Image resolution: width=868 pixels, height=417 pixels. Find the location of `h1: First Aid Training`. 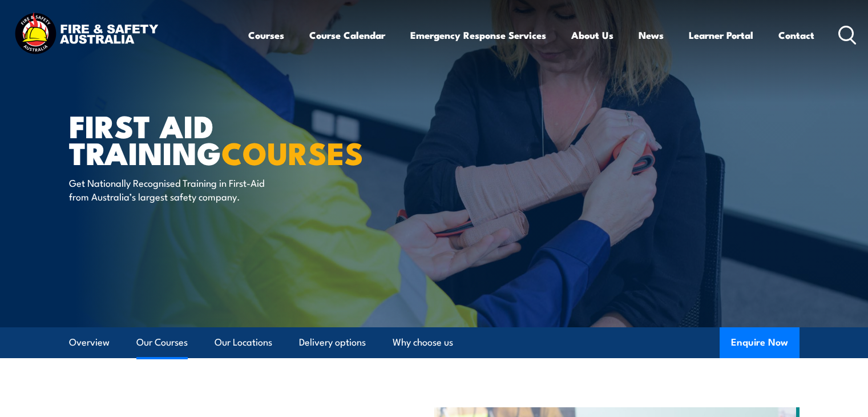

h1: First Aid Training is located at coordinates (210, 138).